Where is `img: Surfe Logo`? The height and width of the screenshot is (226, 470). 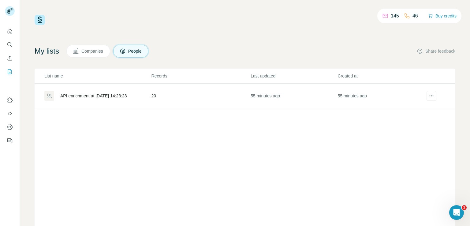 img: Surfe Logo is located at coordinates (40, 20).